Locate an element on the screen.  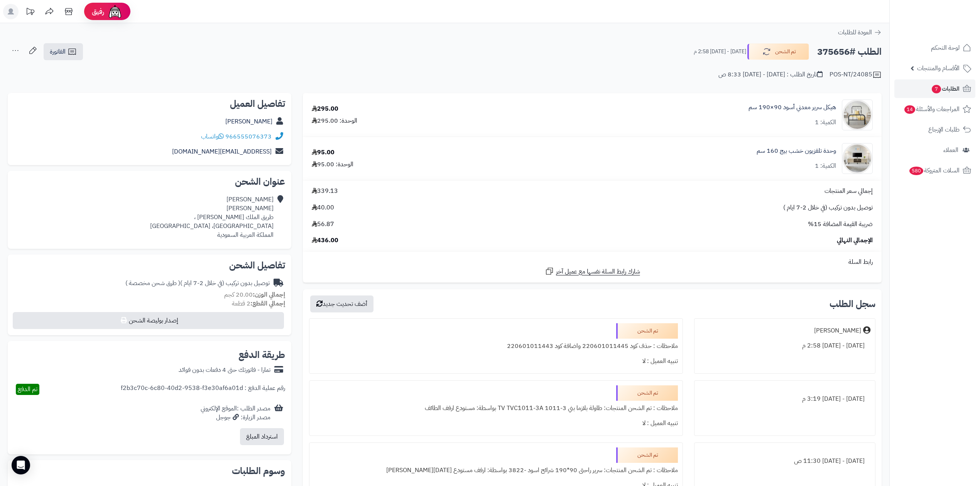
span: الأقسام والمنتجات is located at coordinates (938, 68).